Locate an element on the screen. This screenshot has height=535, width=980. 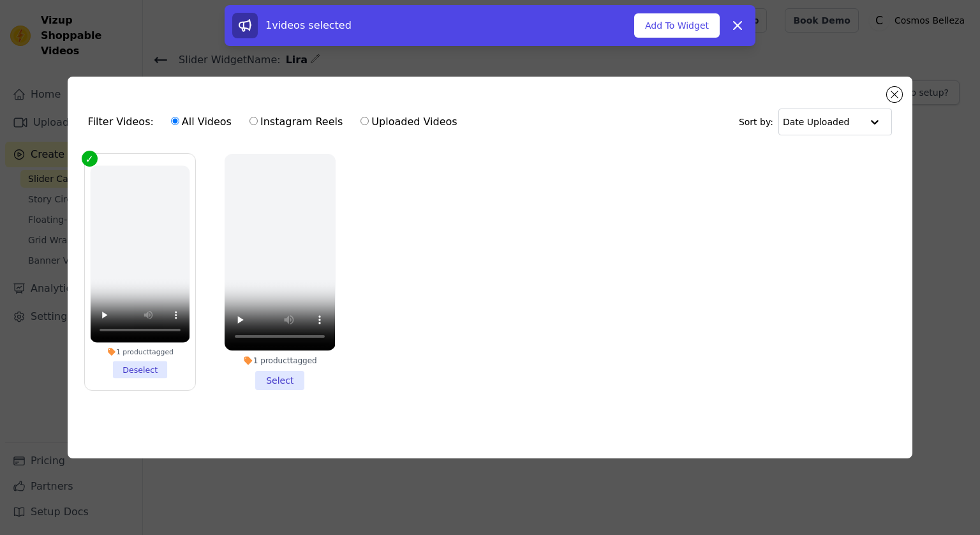
button: Add To Widget is located at coordinates (677, 25).